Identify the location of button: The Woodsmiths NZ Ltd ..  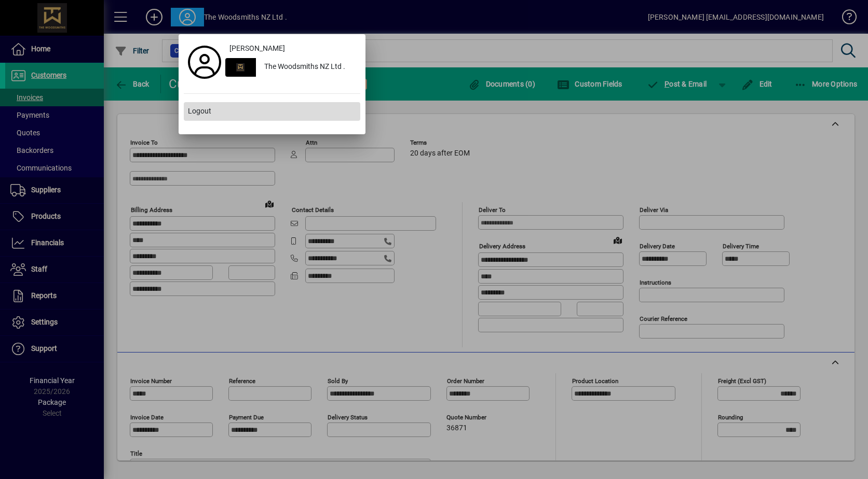
(293, 68).